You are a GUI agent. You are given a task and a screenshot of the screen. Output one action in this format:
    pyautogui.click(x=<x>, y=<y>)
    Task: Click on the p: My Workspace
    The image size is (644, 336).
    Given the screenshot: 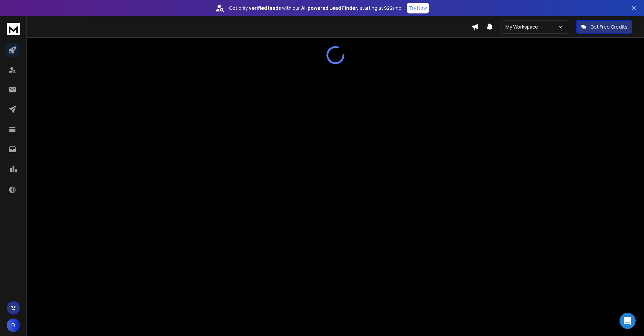 What is the action you would take?
    pyautogui.click(x=522, y=27)
    